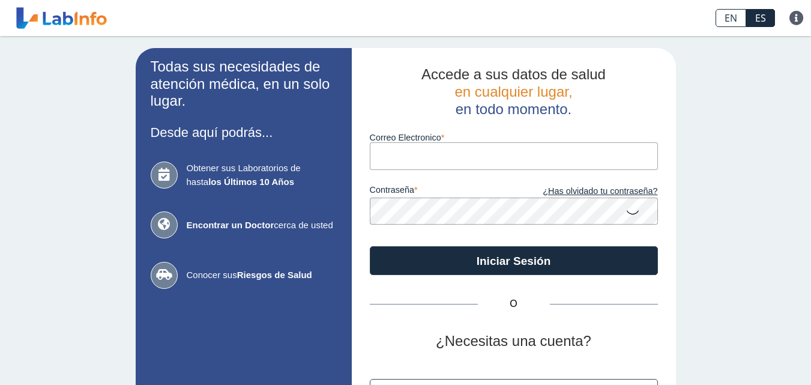 The height and width of the screenshot is (385, 811). What do you see at coordinates (262, 175) in the screenshot?
I see `span: Obtener sus Laboratorios de hasta` at bounding box center [262, 175].